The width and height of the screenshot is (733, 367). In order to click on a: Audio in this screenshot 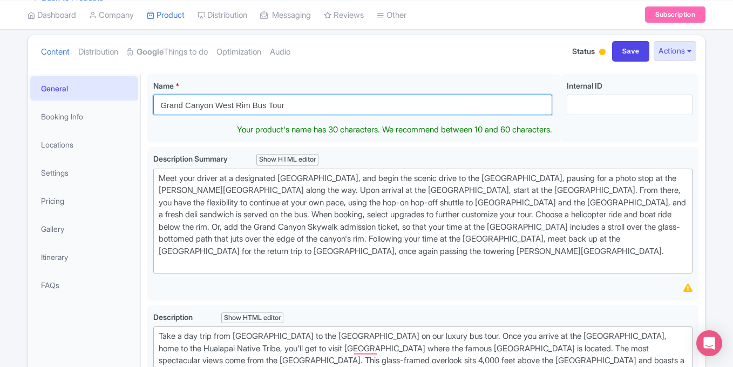, I will do `click(280, 52)`.